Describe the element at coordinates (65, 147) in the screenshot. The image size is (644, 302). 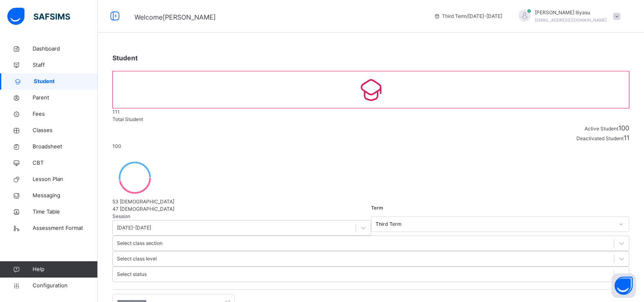
I see `span: Broadsheet` at that location.